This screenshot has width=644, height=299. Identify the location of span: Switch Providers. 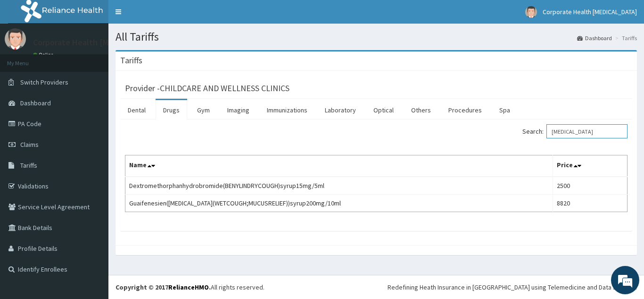
(44, 82).